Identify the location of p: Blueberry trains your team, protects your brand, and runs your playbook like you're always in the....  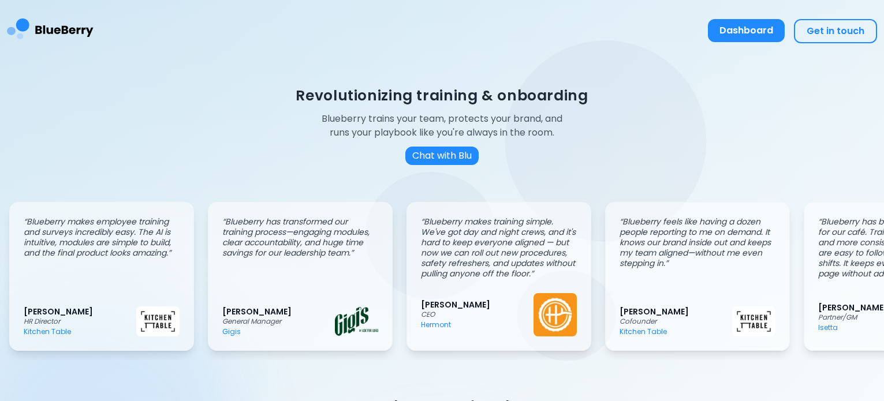
(442, 126).